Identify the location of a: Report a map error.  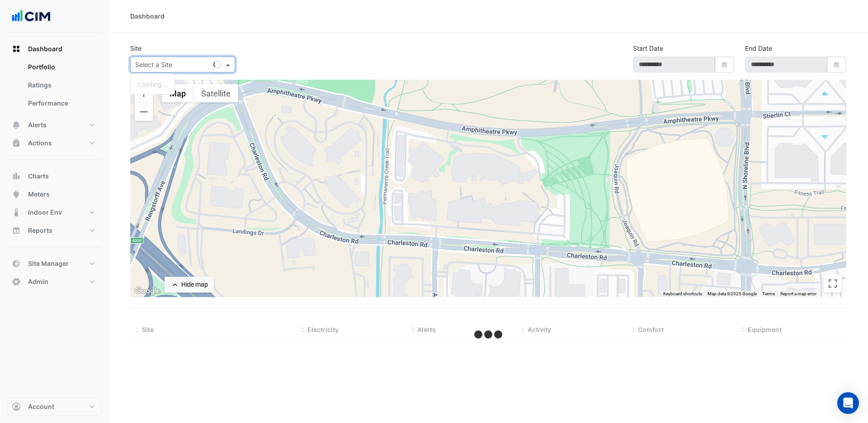
(799, 293).